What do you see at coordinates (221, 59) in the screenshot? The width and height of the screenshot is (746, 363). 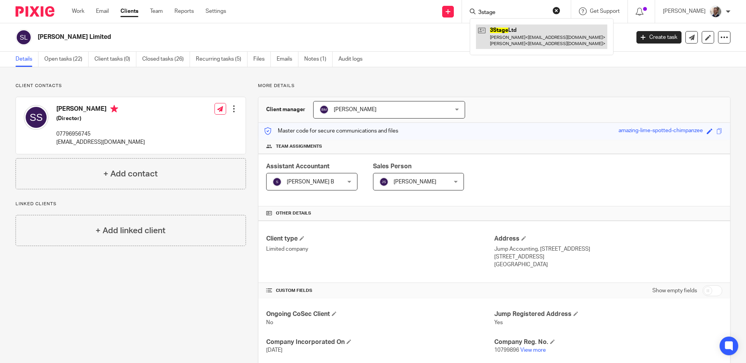 I see `a: Recurring tasks (5)` at bounding box center [221, 59].